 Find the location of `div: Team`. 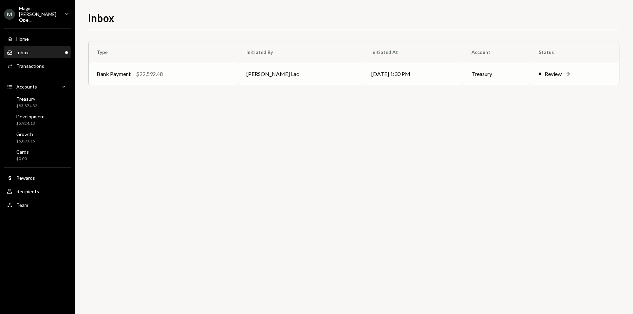

div: Team is located at coordinates (22, 205).